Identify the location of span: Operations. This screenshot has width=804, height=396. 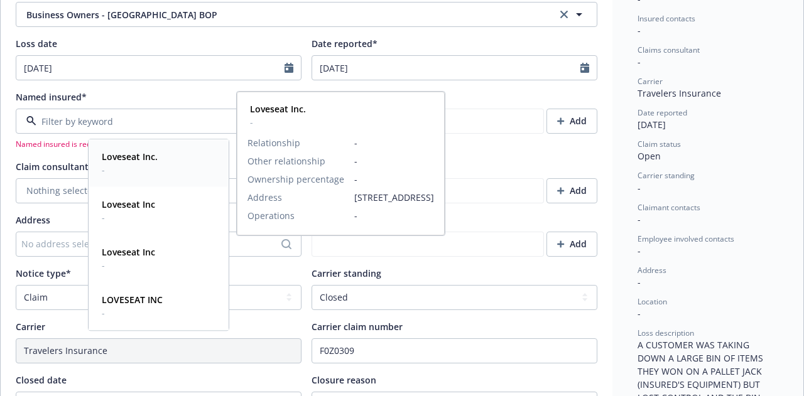
(271, 215).